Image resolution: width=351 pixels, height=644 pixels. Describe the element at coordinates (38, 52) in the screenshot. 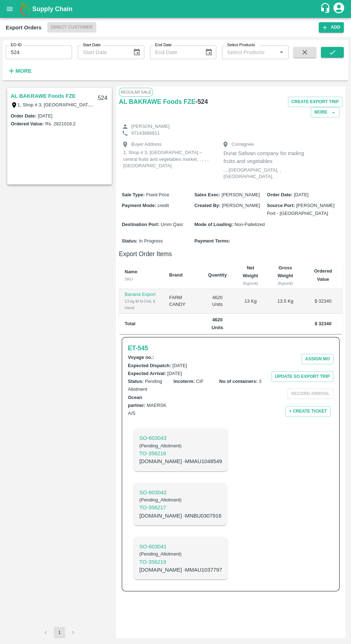

I see `input: Enter EO ID` at that location.